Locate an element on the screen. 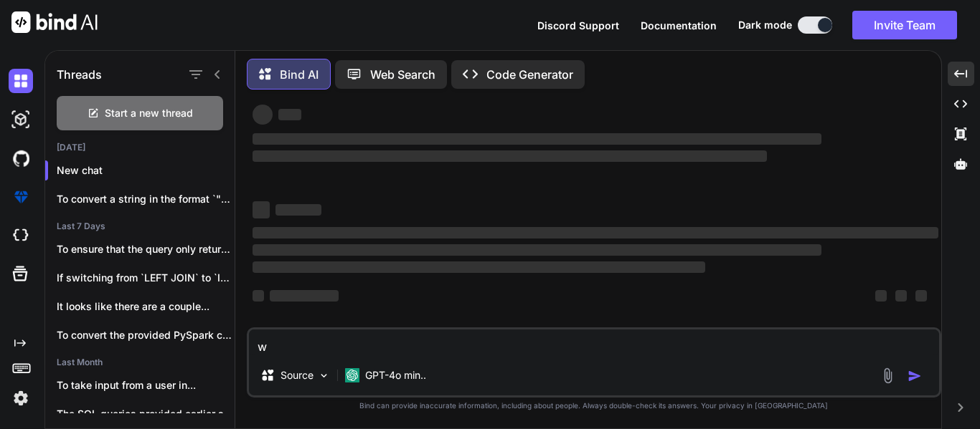 Image resolution: width=980 pixels, height=429 pixels. p: If switching from `LEFT JOIN` to `INNER... is located at coordinates (146, 278).